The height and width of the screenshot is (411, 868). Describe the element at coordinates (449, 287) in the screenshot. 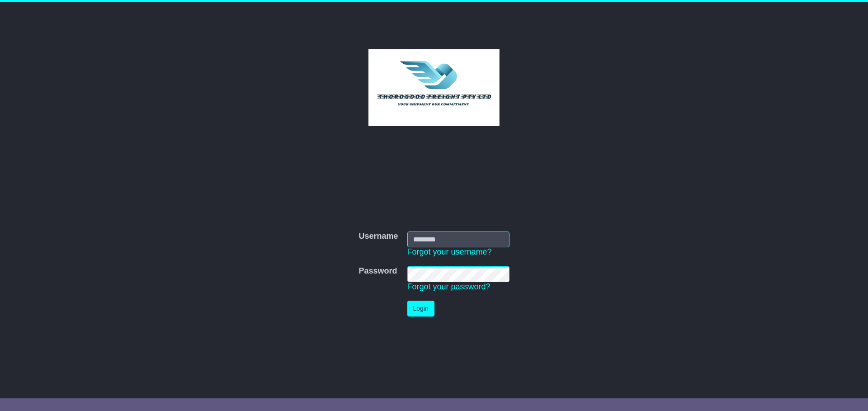

I see `a: Forgot your password?` at that location.